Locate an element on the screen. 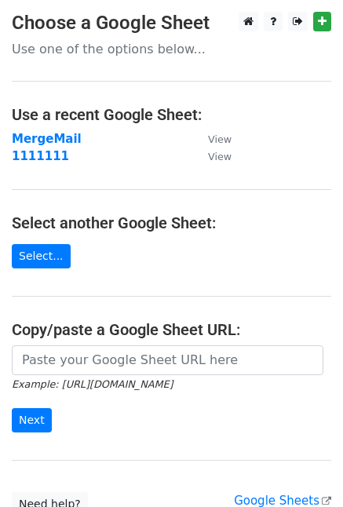 This screenshot has height=507, width=343. strong: 1111111 is located at coordinates (40, 156).